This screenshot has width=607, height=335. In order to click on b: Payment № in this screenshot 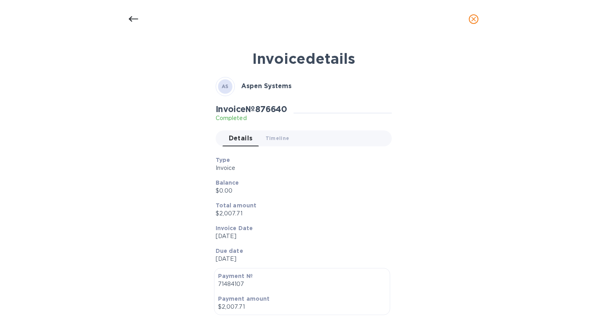, I will do `click(235, 276)`.